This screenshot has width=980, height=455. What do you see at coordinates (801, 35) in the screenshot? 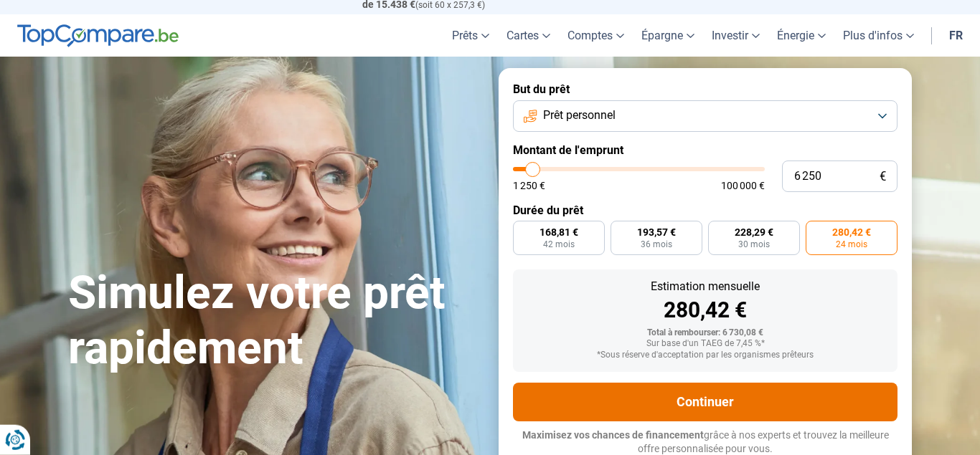
I see `a: Énergie` at bounding box center [801, 35].